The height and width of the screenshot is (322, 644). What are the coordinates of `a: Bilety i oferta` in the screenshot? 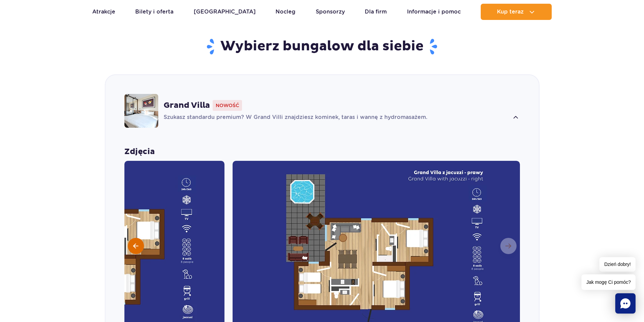 It's located at (154, 12).